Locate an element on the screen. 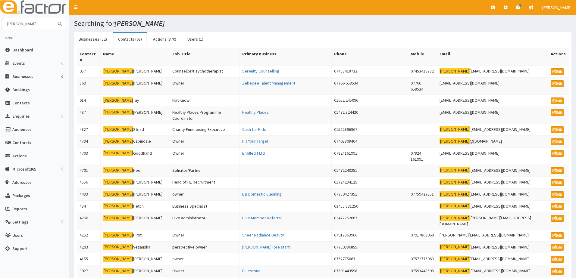 This screenshot has width=576, height=278. td: Tay is located at coordinates (135, 101).